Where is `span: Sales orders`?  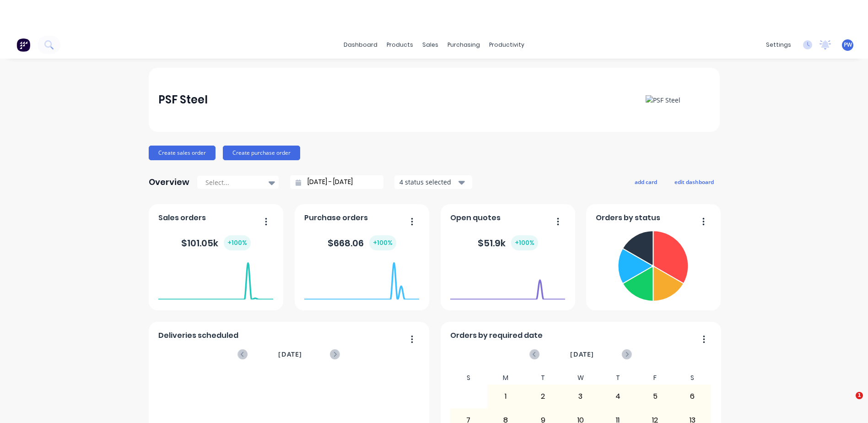
span: Sales orders is located at coordinates (182, 218).